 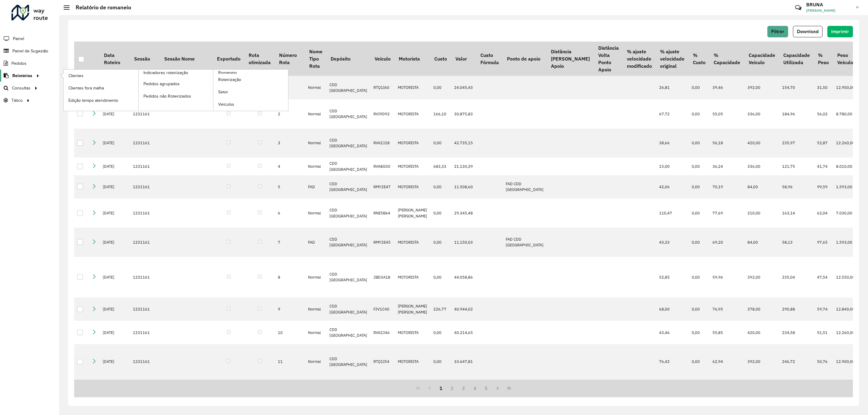 What do you see at coordinates (464, 143) in the screenshot?
I see `td: 42.735,15` at bounding box center [464, 143].